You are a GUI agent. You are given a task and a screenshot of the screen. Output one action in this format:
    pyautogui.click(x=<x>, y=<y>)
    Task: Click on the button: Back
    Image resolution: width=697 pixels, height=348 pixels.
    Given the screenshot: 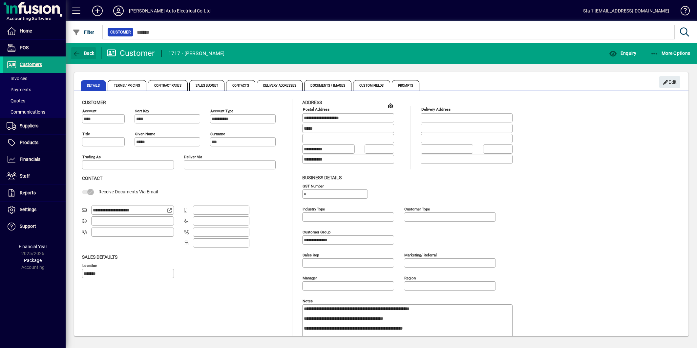 What is the action you would take?
    pyautogui.click(x=83, y=53)
    